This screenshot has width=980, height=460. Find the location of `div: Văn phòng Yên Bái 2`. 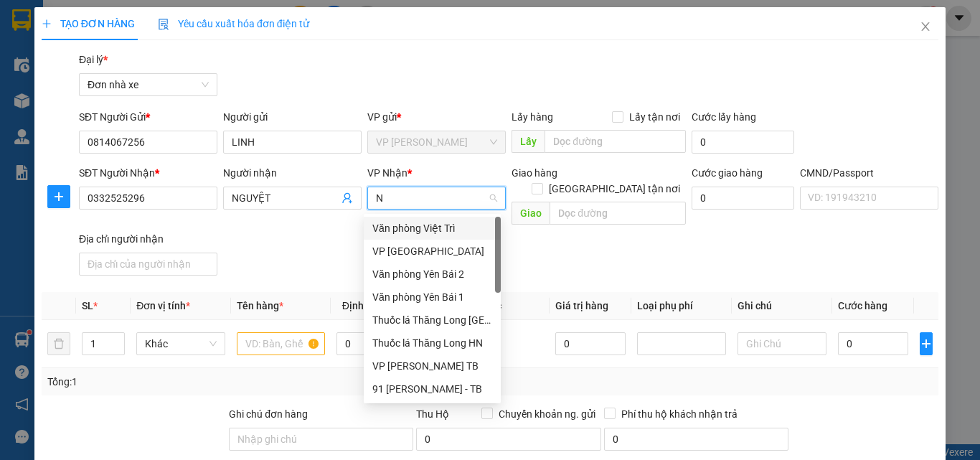

div: Văn phòng Yên Bái 2 is located at coordinates (431, 274).